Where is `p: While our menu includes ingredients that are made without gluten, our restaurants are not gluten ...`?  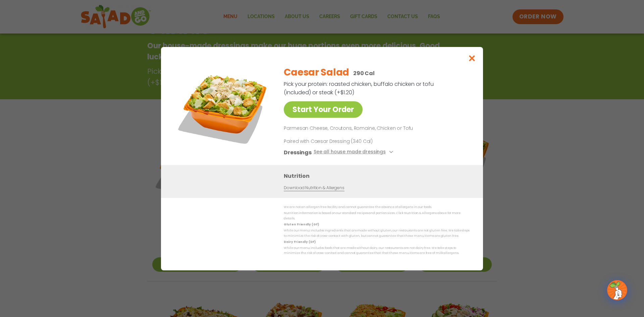 p: While our menu includes ingredients that are made without gluten, our restaurants are not gluten ... is located at coordinates (377, 233).